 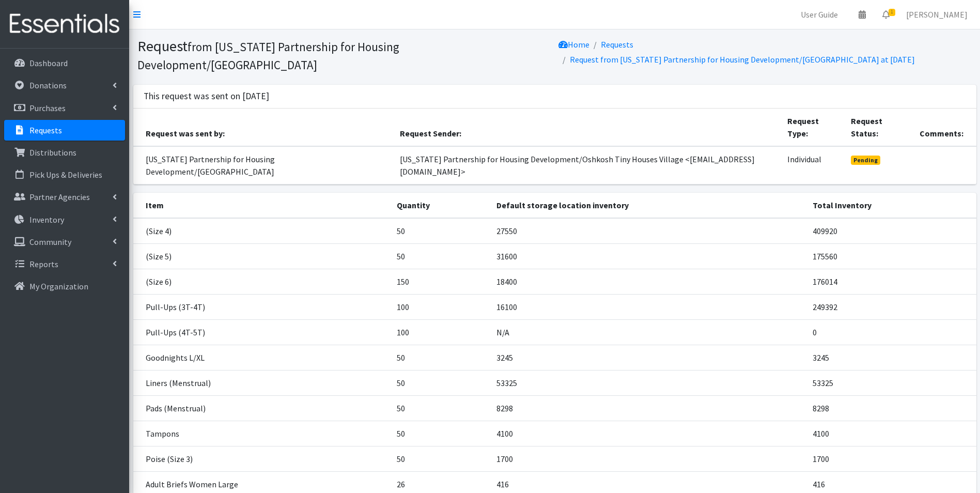 I want to click on td: 249392, so click(x=891, y=307).